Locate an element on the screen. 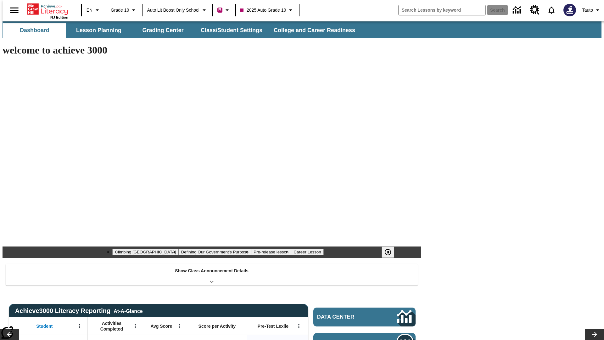 The height and width of the screenshot is (340, 604). span: Student is located at coordinates (44, 326).